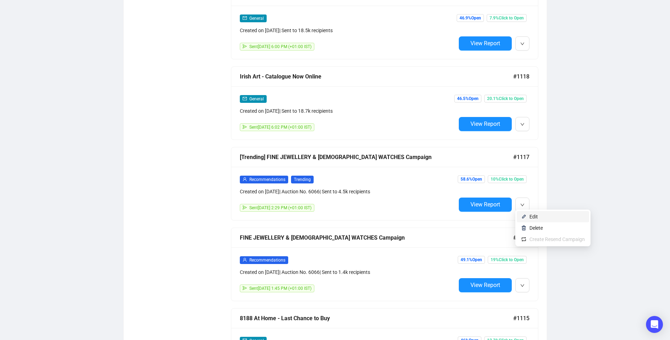 The image size is (670, 340). I want to click on span: 7.9% Click to Open, so click(507, 18).